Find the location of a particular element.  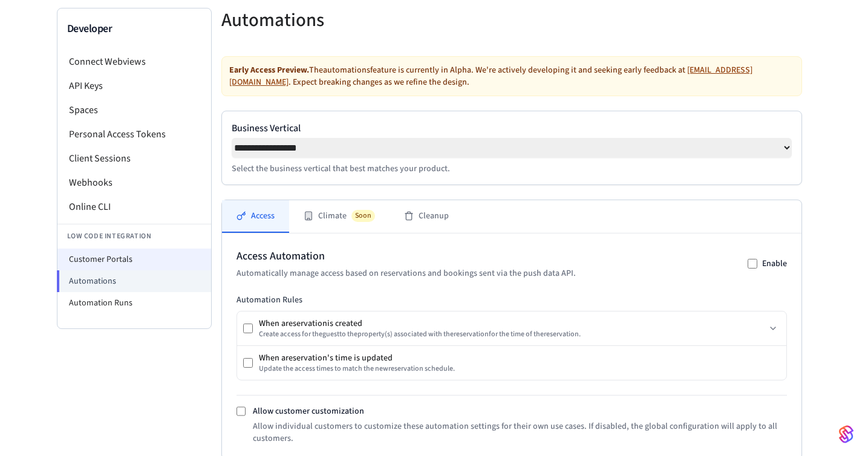

label: Allow customer customization is located at coordinates (309, 411).